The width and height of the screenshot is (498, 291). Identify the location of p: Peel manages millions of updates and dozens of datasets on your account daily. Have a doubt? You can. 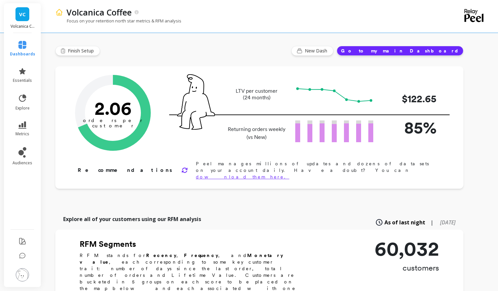
(319, 170).